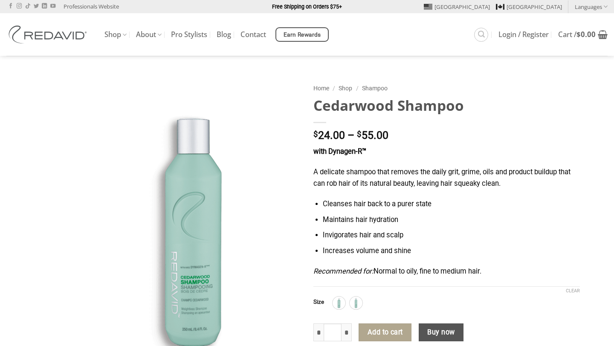  What do you see at coordinates (447, 105) in the screenshot?
I see `h1: Cedarwood Shampoo` at bounding box center [447, 105].